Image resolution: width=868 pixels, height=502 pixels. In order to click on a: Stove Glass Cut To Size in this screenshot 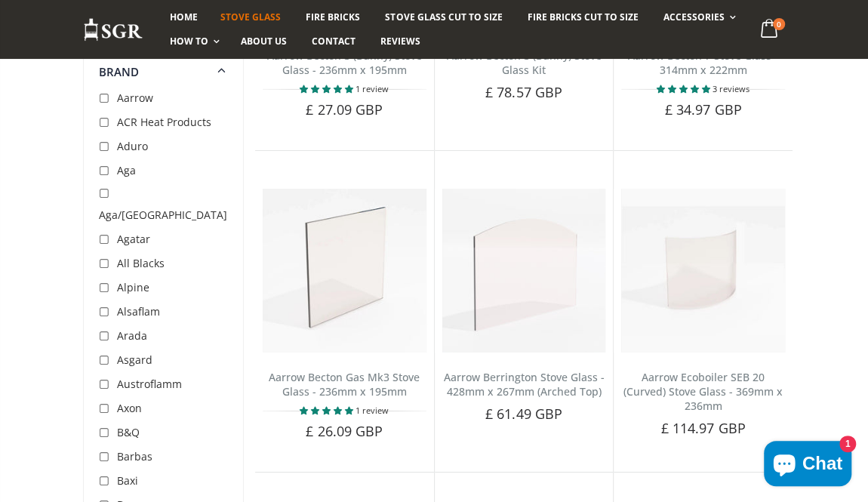, I will do `click(443, 17)`.